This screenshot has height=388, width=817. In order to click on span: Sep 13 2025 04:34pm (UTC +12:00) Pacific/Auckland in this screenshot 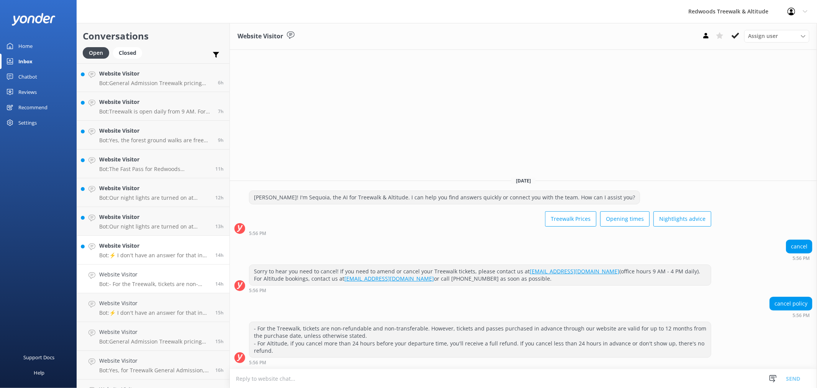, I will do `click(219, 341)`.